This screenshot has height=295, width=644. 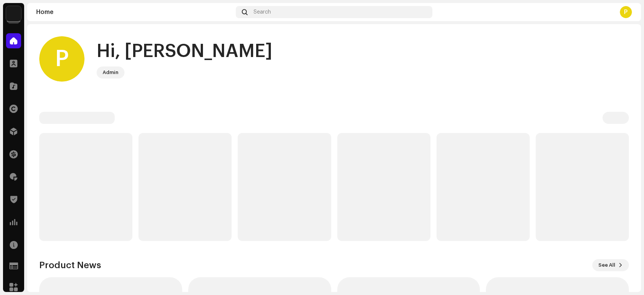 I want to click on span: See All, so click(x=607, y=266).